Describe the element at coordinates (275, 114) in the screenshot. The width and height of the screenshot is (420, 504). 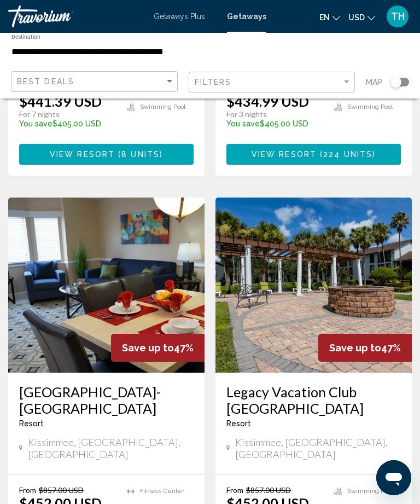
I see `p: For 3 nights` at that location.